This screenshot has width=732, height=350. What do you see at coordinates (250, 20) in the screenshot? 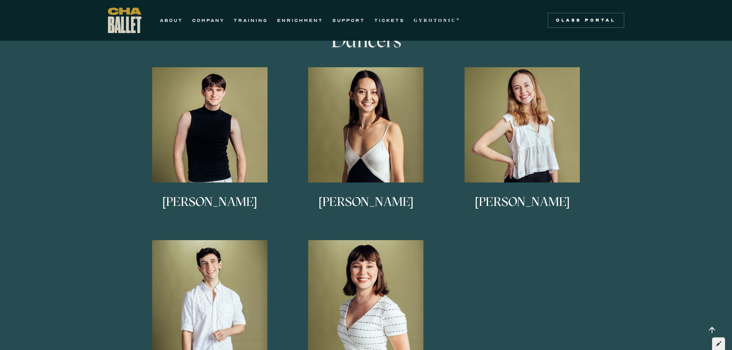
I see `a: TRAINING` at bounding box center [250, 20].